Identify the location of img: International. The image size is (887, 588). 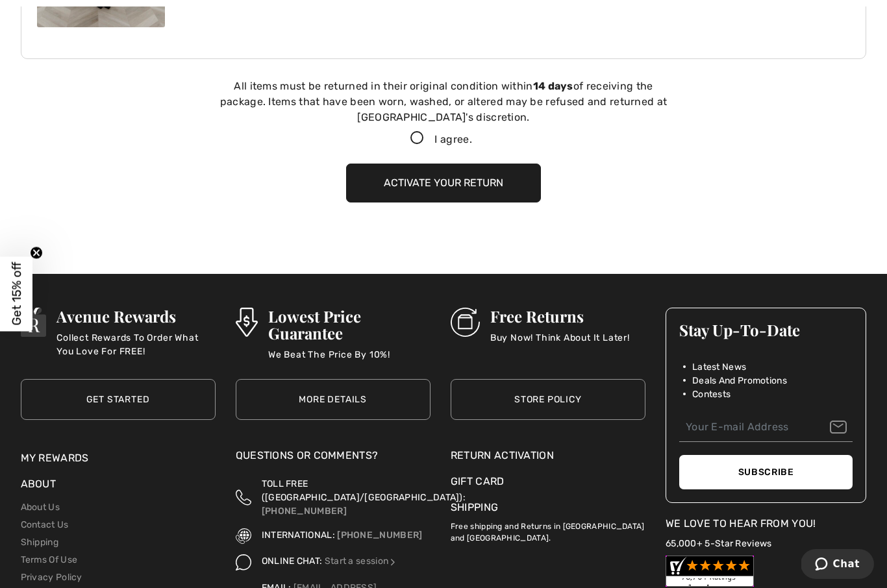
(243, 536).